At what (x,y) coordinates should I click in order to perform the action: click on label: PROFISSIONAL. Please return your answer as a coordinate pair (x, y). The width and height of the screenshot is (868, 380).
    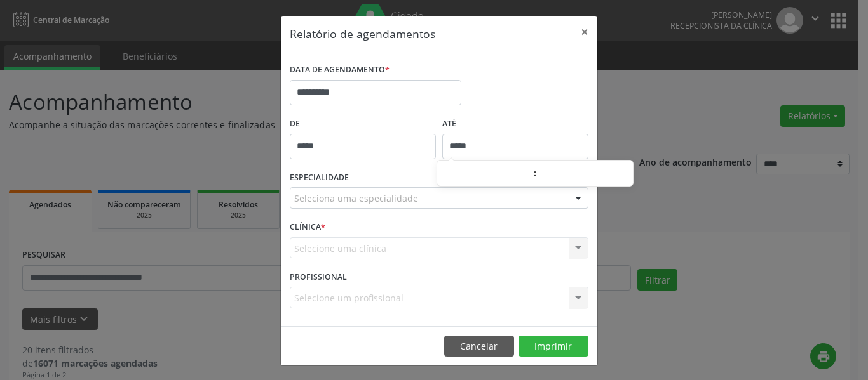
    Looking at the image, I should click on (319, 277).